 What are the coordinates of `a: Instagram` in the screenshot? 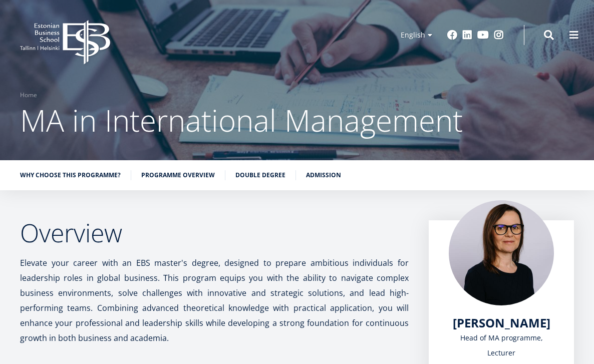 It's located at (499, 35).